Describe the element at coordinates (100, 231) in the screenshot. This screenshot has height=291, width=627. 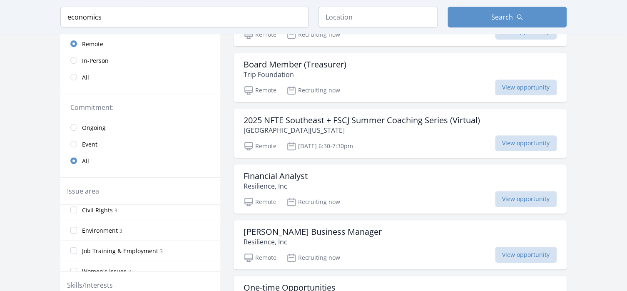
I see `span: Environment` at that location.